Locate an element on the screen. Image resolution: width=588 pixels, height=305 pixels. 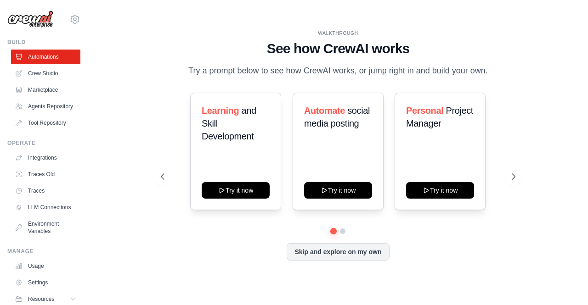
div: Operate is located at coordinates (44, 143).